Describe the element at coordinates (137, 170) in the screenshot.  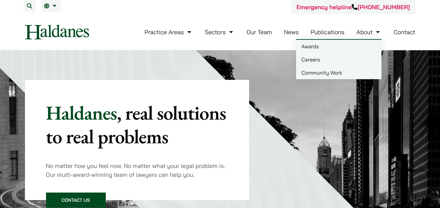
I see `p: No matter how you feel now. No matter what your legal problem is. Our multi-award-winning team of...` at that location.